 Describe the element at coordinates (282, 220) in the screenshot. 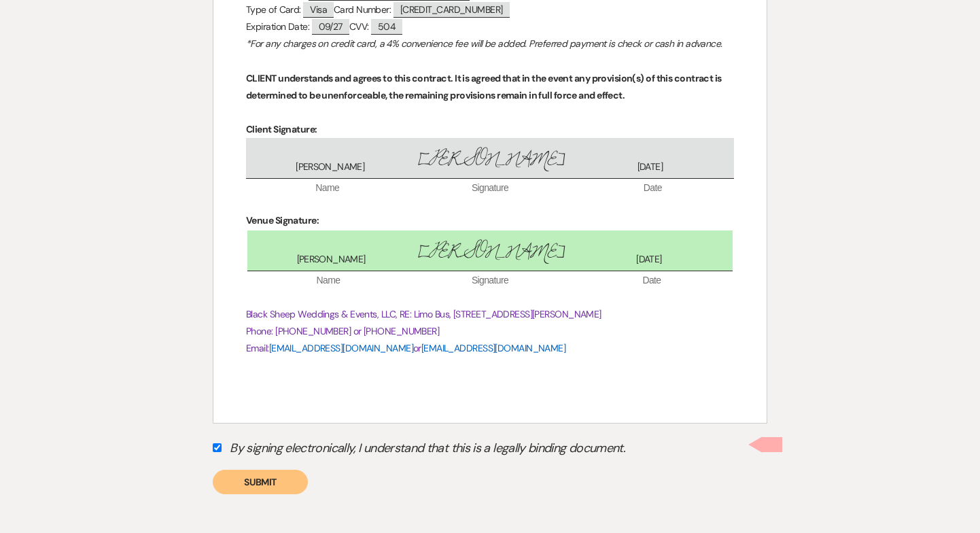

I see `strong: Venue Signature:` at that location.